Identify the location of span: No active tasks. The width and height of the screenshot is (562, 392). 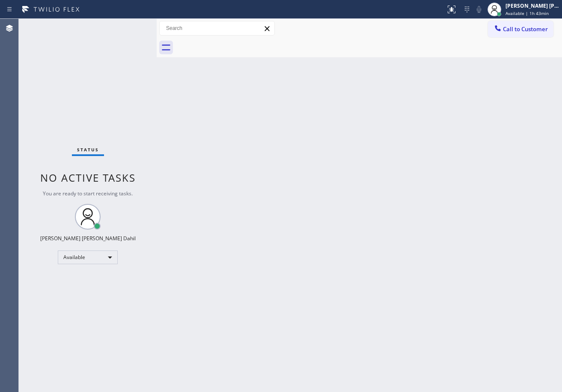
(88, 177).